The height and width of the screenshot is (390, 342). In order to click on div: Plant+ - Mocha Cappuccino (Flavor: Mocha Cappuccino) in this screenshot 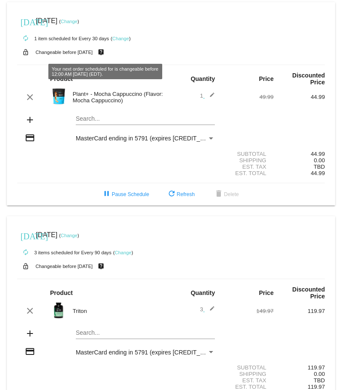, I will do `click(120, 97)`.